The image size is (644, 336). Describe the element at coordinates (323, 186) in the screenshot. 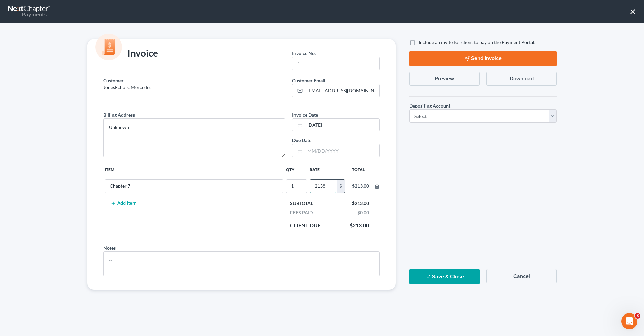

I see `input: 0.00` at that location.